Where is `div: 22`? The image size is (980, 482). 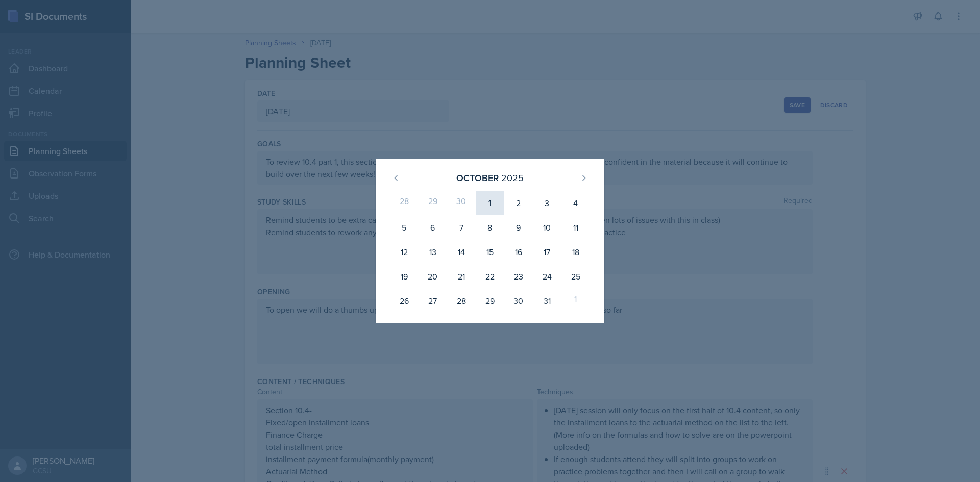 div: 22 is located at coordinates (490, 276).